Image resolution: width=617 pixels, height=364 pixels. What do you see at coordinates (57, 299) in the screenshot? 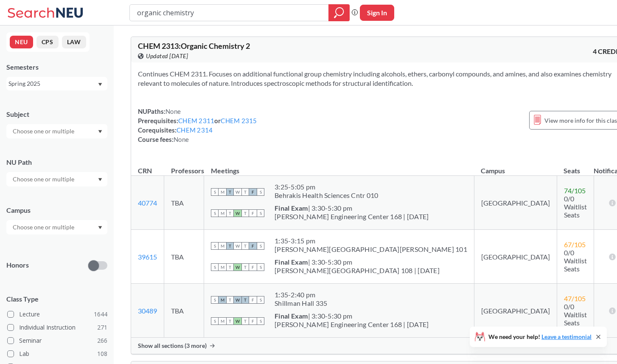
I see `span: Class Type` at bounding box center [57, 299].